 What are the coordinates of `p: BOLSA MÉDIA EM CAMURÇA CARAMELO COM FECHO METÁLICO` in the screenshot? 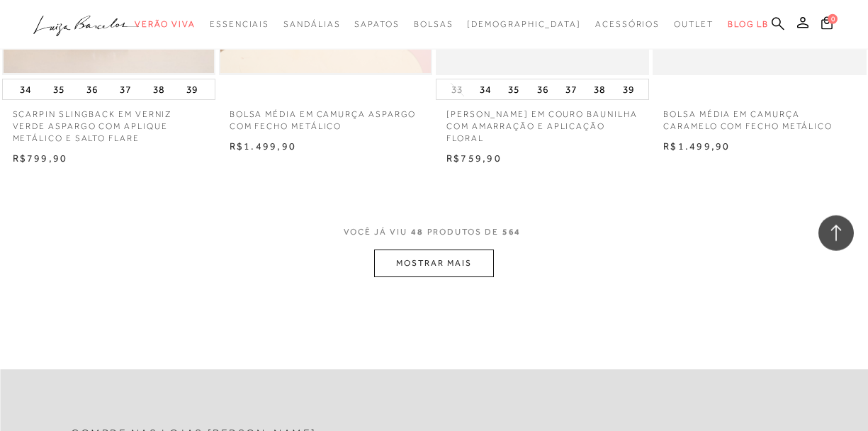 It's located at (759, 116).